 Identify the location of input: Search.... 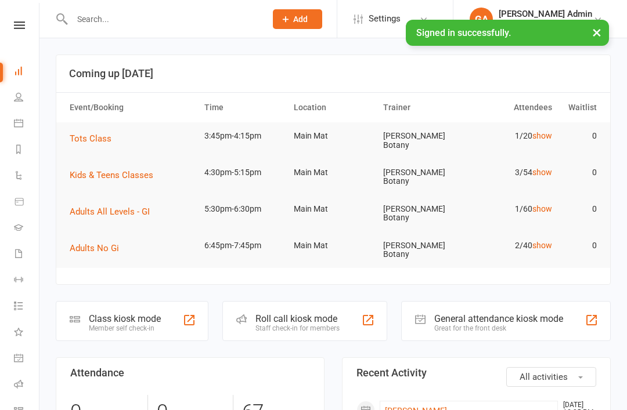
(163, 19).